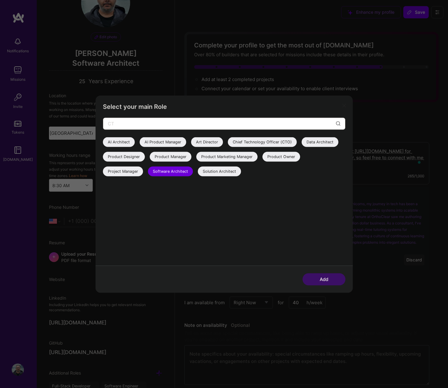  I want to click on div: AI Architect, so click(119, 142).